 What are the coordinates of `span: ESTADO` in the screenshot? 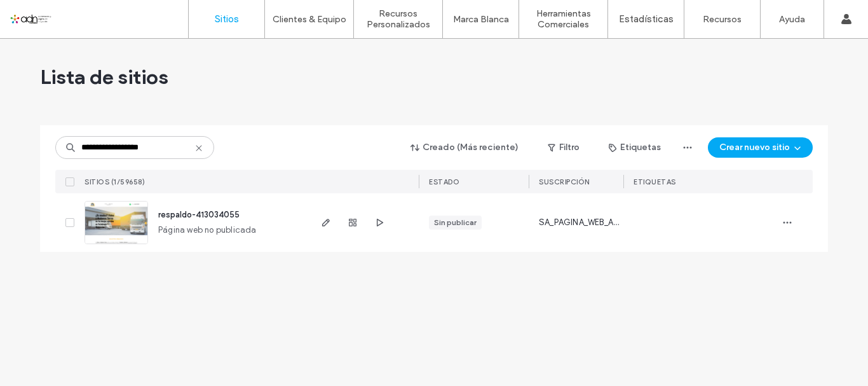 It's located at (444, 182).